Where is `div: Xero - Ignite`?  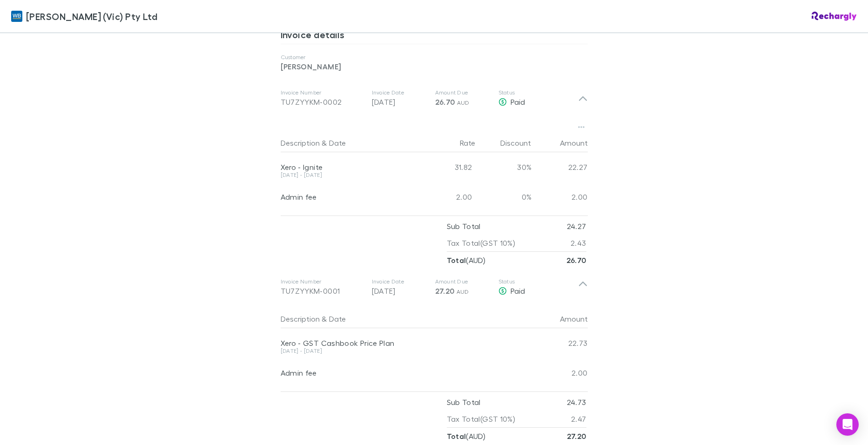
div: Xero - Ignite is located at coordinates (349, 167).